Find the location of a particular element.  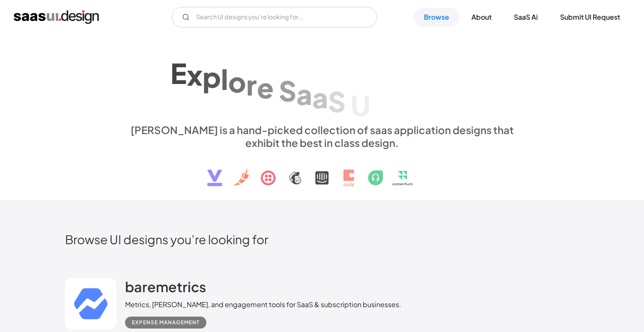

div: p is located at coordinates (212, 77).